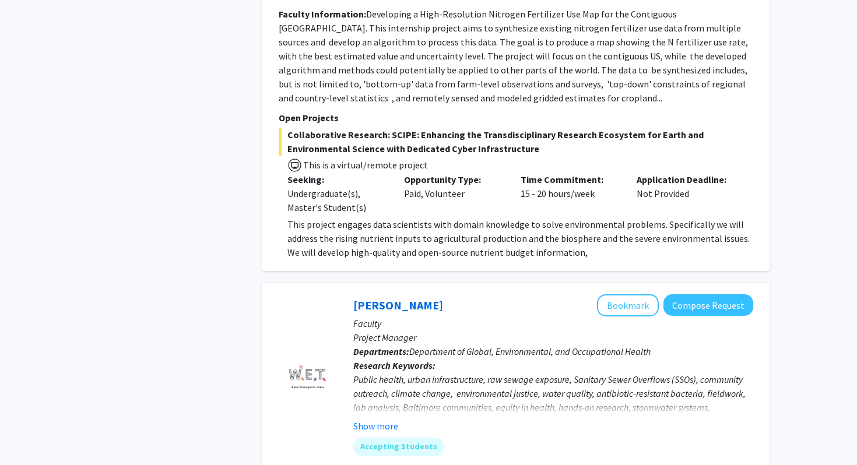  Describe the element at coordinates (337, 179) in the screenshot. I see `p: Seeking:` at that location.